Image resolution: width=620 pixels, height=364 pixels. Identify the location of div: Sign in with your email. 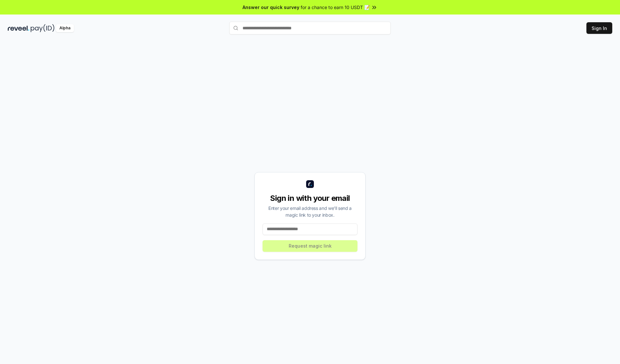
(310, 199).